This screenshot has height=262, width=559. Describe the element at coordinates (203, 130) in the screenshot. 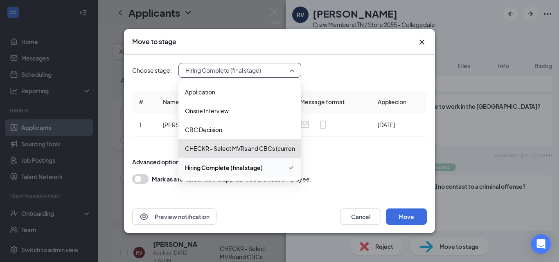

I see `span: CBC Decision` at that location.